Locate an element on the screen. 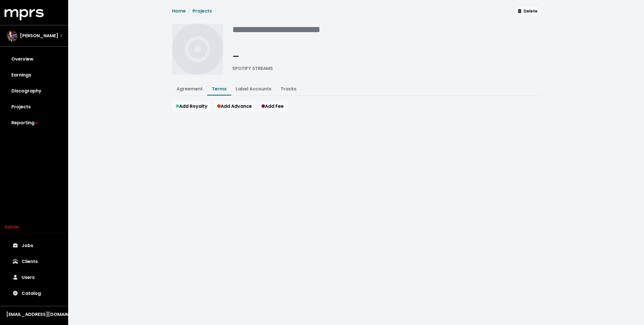  a: Catalog is located at coordinates (34, 293).